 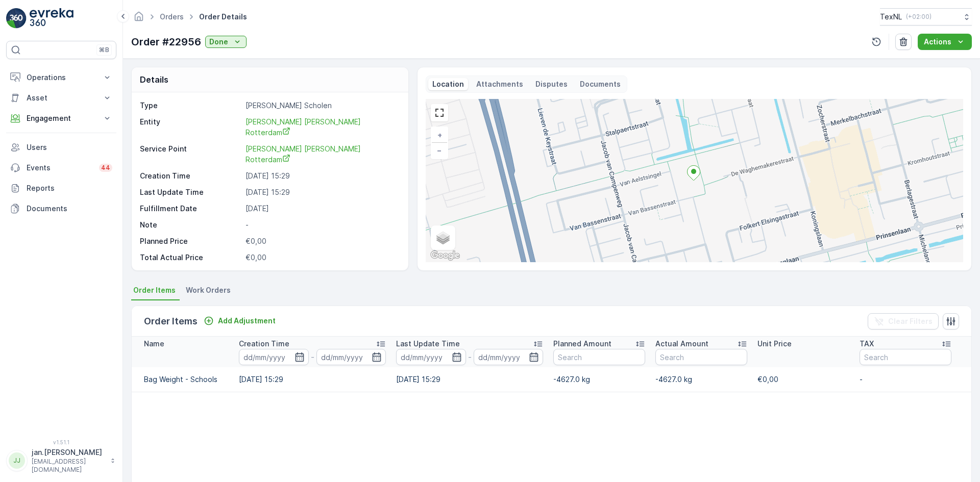 I want to click on button: Add Adjustment, so click(x=239, y=321).